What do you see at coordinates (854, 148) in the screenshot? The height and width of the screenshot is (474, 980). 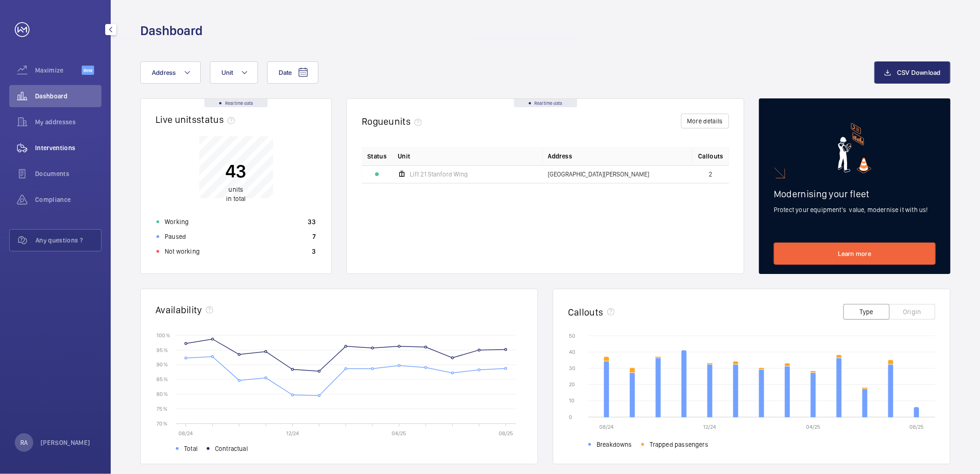 I see `img: marketing-card.svg` at bounding box center [854, 148].